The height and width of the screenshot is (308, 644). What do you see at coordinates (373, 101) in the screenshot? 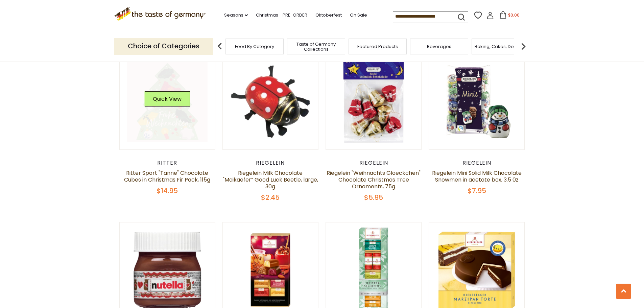
I see `img: Riegelein "Weihnachts Gloeckchen" Chocolate Christmas Tree Ornaments, 75g` at bounding box center [373, 101].